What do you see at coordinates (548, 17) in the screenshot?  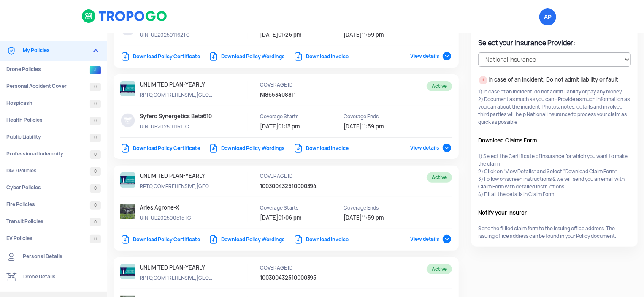 I see `span: AKULA PAVAN KUMAR` at bounding box center [548, 17].